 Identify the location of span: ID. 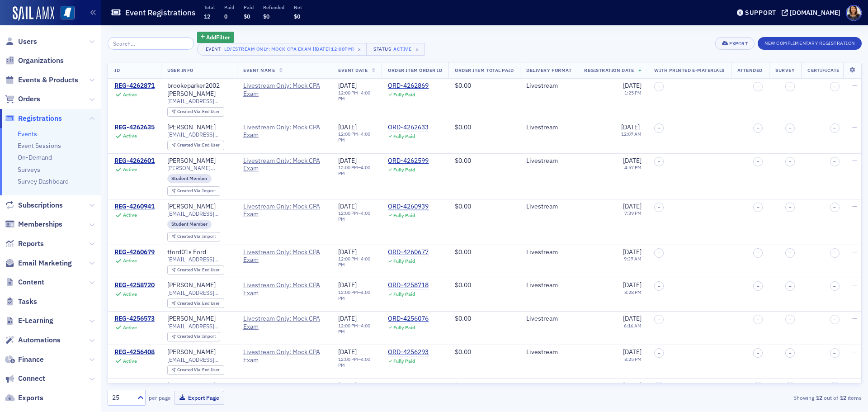
(117, 70).